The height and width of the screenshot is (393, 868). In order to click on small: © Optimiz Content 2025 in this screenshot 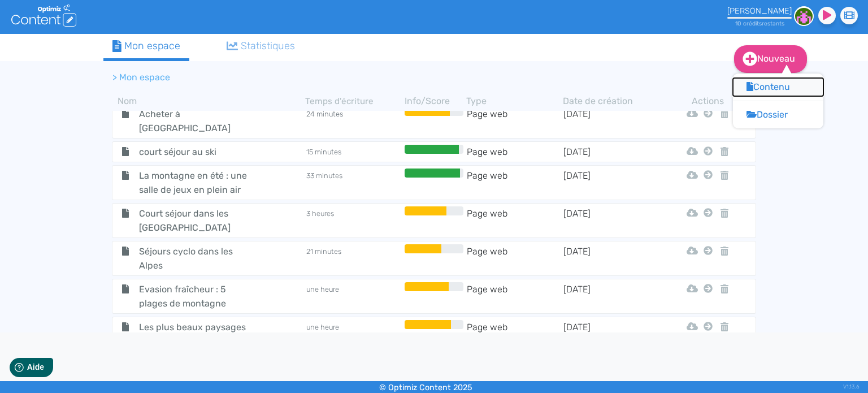, I will do `click(425, 388)`.